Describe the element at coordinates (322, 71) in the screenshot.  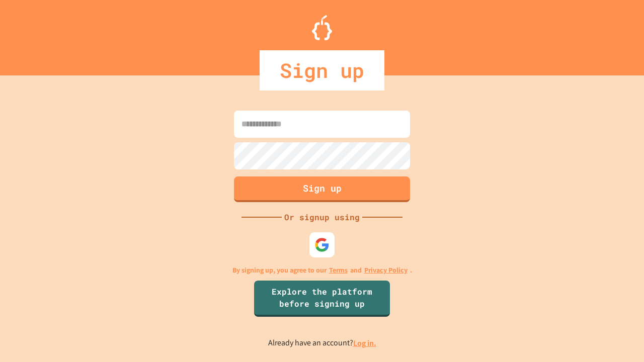
I see `div: Sign up` at that location.